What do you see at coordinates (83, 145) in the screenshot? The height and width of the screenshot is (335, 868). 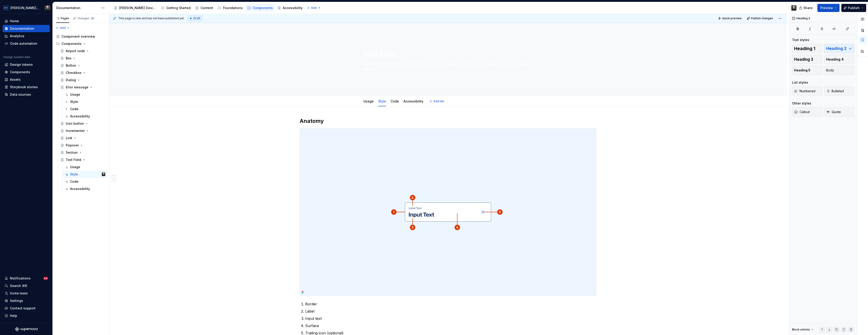 I see `a: Popover` at bounding box center [83, 145].